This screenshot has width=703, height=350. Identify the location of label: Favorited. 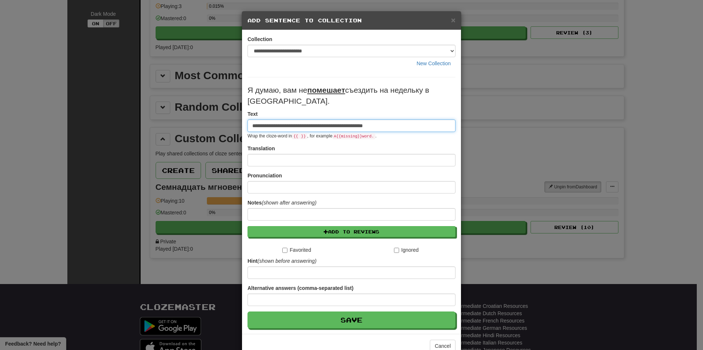
(297, 250).